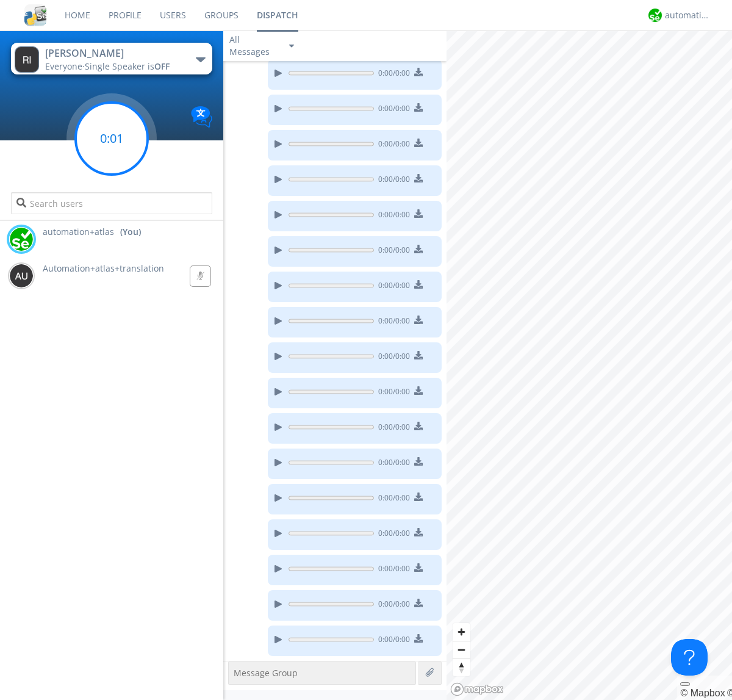 The width and height of the screenshot is (732, 700). I want to click on span: Reset bearing to north, so click(461, 668).